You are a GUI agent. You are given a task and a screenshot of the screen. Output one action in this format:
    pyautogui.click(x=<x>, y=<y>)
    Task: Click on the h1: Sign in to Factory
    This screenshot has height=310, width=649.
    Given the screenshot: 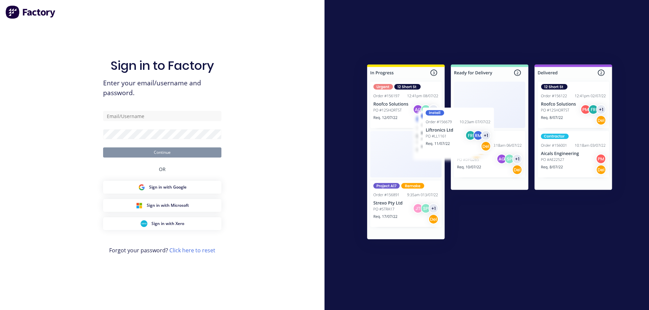 What is the action you would take?
    pyautogui.click(x=162, y=66)
    